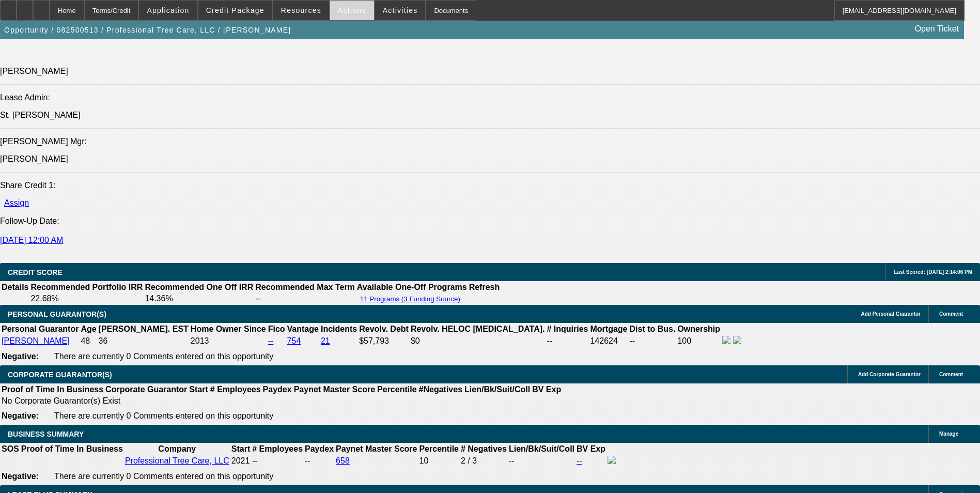  I want to click on td: 100, so click(699, 341).